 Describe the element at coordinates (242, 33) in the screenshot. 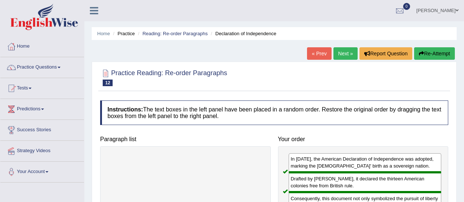

I see `li: Declaration of Independence` at that location.